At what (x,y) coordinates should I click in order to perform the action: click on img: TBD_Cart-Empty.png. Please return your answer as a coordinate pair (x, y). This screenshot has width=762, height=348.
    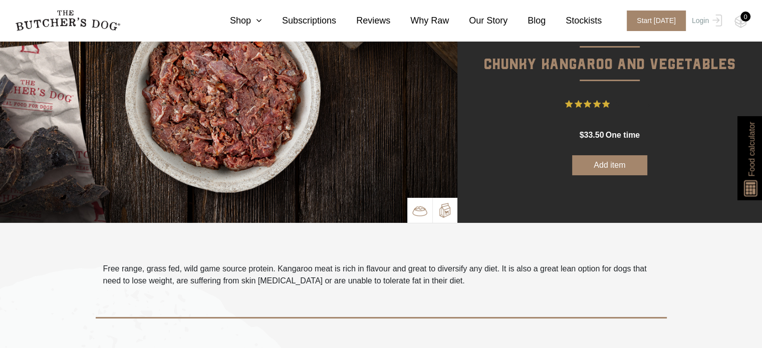
    Looking at the image, I should click on (740, 22).